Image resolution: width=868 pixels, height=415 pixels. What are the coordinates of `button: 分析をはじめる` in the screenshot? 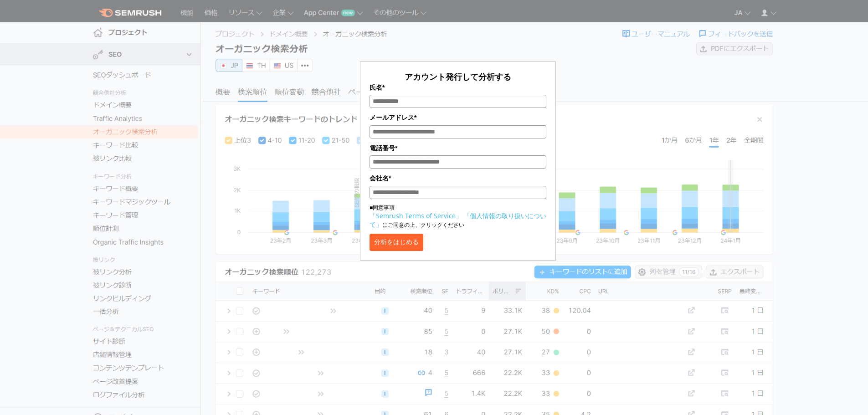 It's located at (397, 242).